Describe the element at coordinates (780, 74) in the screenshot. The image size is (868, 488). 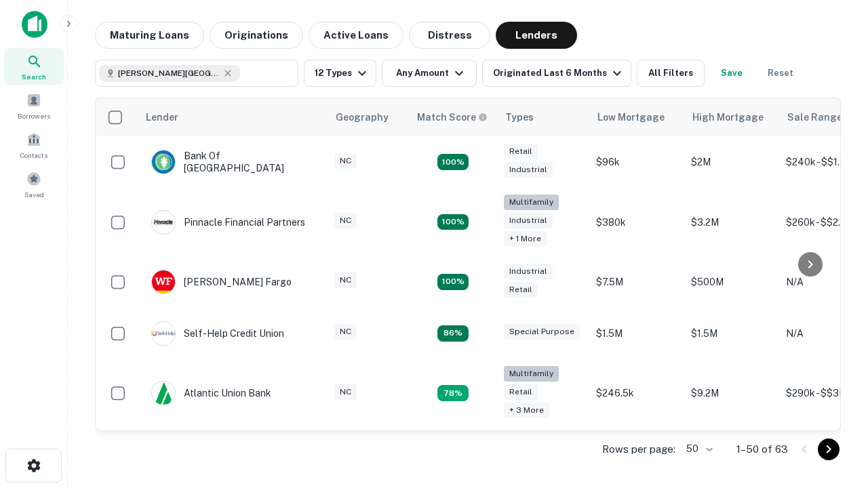
I see `button: Reset` at that location.